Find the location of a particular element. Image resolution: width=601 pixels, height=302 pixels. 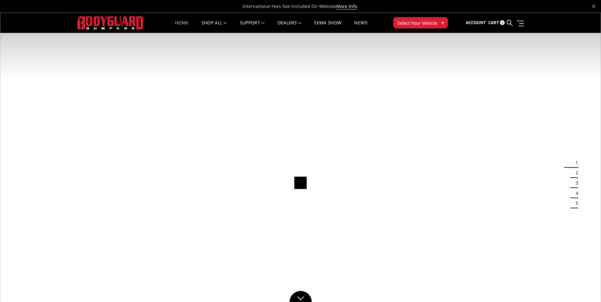

button: 2 of 5 is located at coordinates (575, 173).